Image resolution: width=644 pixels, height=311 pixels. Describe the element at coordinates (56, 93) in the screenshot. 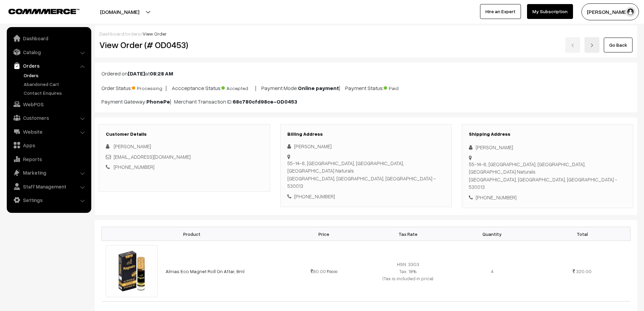

I see `a: Contact Enquires` at that location.